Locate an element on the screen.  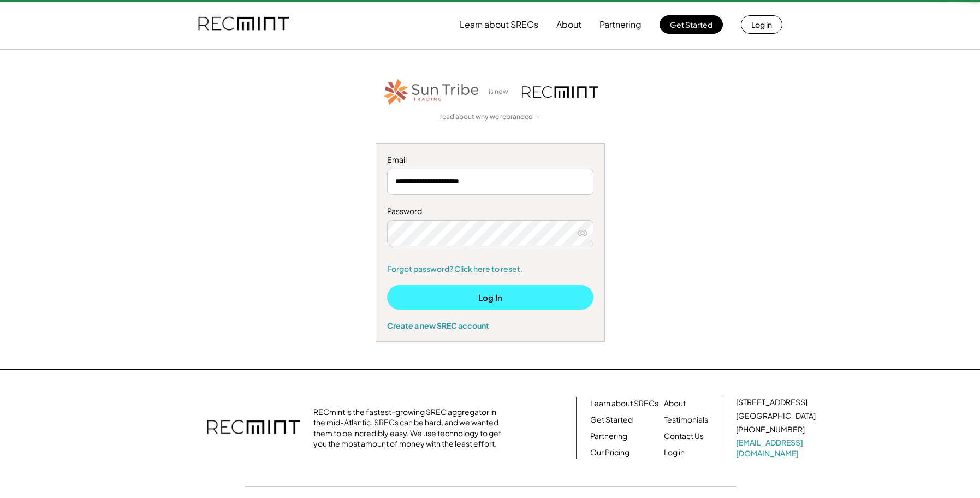
a: Learn about SRECs is located at coordinates (624, 403).